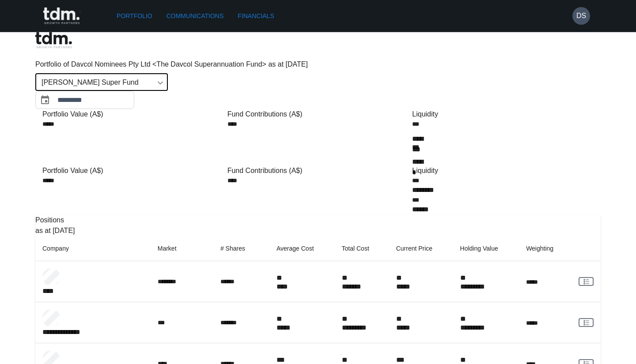 The height and width of the screenshot is (364, 636). Describe the element at coordinates (318, 220) in the screenshot. I see `p: Positions` at that location.